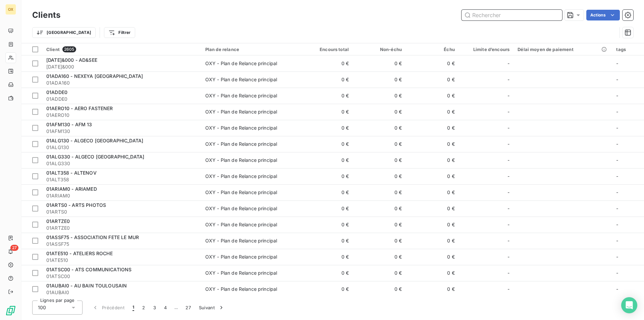 The image size is (644, 320). What do you see at coordinates (58, 221) in the screenshot?
I see `span: 01ARTZE0` at bounding box center [58, 221].